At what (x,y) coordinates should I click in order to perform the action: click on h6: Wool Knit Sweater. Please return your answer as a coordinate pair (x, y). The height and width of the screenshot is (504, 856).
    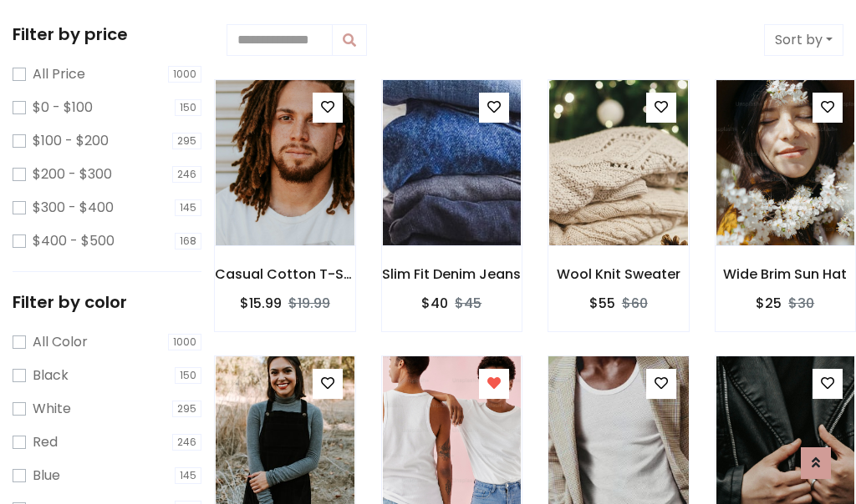
    Looking at the image, I should click on (619, 274).